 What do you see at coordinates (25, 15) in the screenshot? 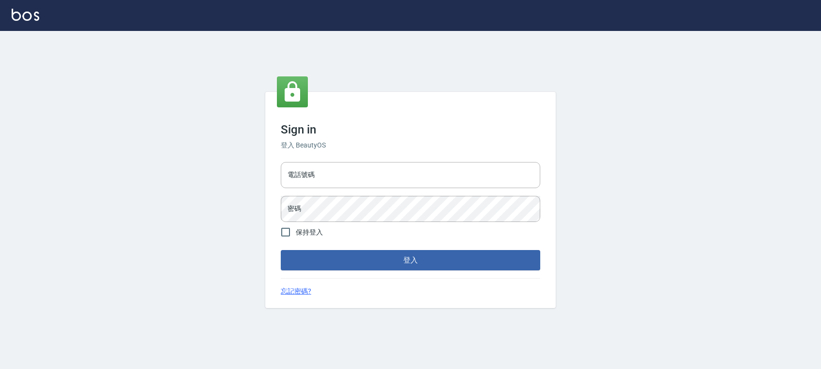
I see `img: Logo` at bounding box center [25, 15].